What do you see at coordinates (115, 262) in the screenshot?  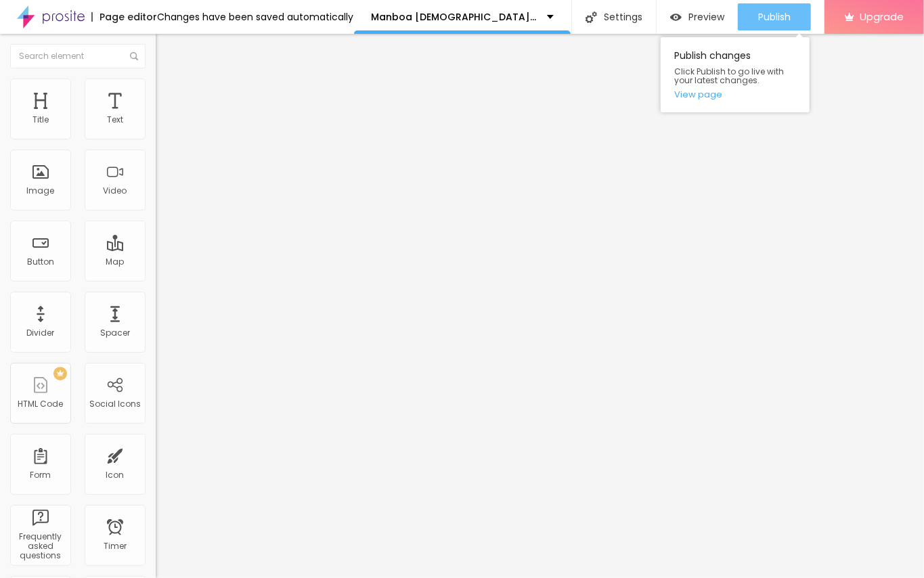 I see `div: Map` at bounding box center [115, 262].